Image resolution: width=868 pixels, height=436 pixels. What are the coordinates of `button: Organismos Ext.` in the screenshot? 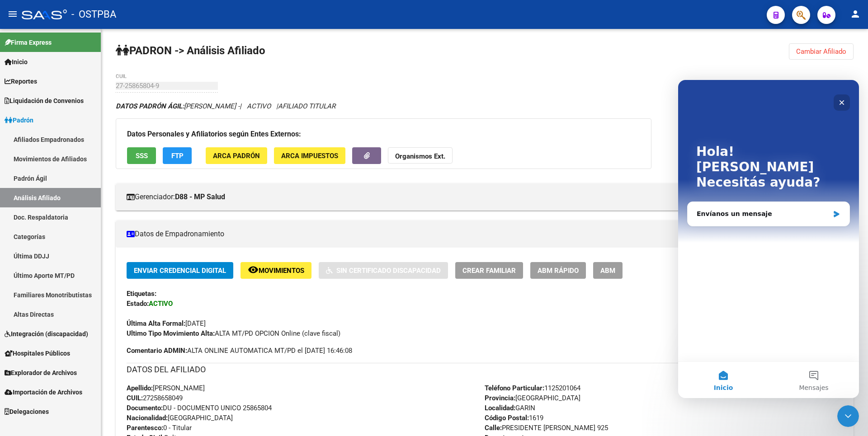 It's located at (421, 155).